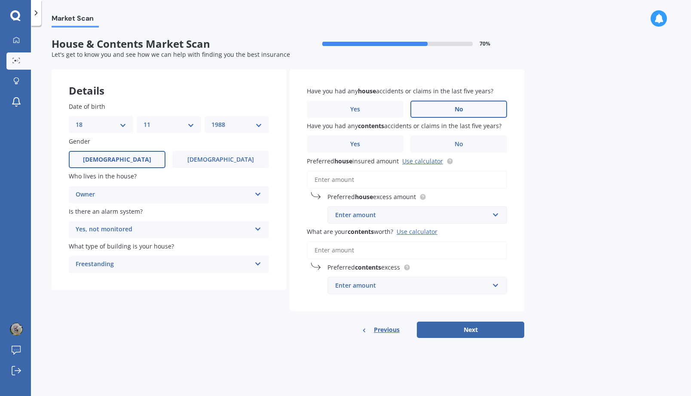 The width and height of the screenshot is (691, 396). Describe the element at coordinates (372, 196) in the screenshot. I see `span: Preferred excess amount` at that location.